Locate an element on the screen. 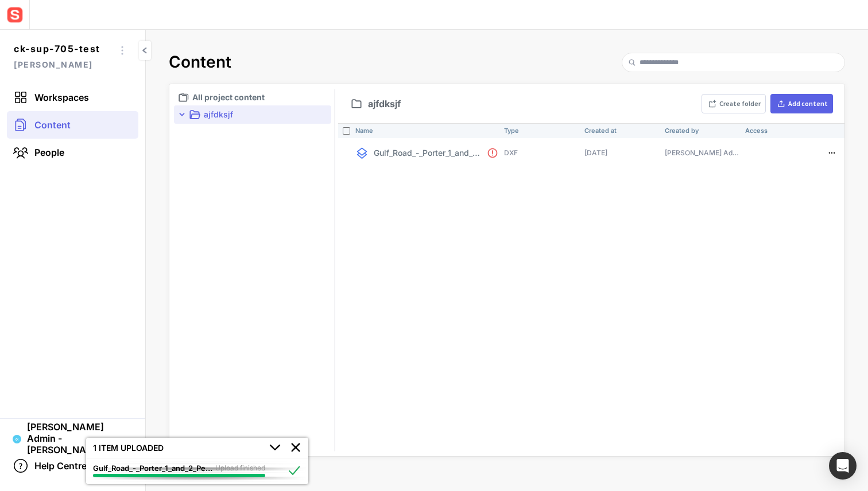 This screenshot has width=868, height=491. p: ajfdksjf is located at coordinates (258, 115).